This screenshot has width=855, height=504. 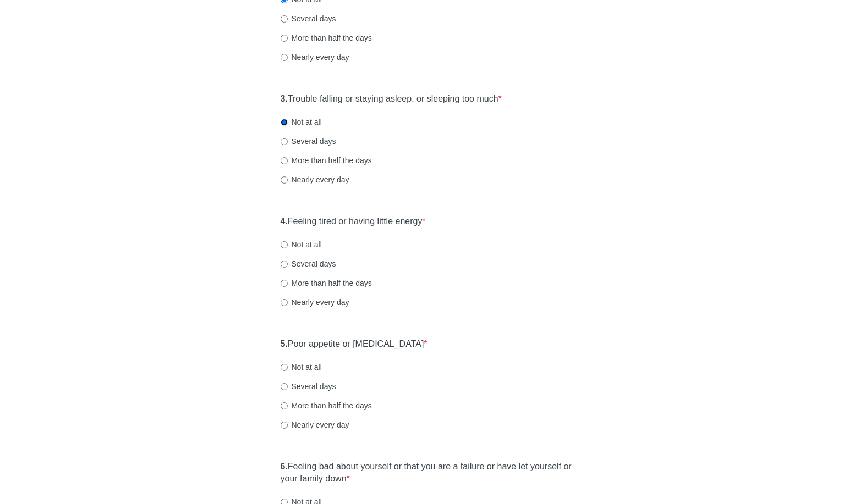 What do you see at coordinates (284, 466) in the screenshot?
I see `strong: 6.` at bounding box center [284, 466].